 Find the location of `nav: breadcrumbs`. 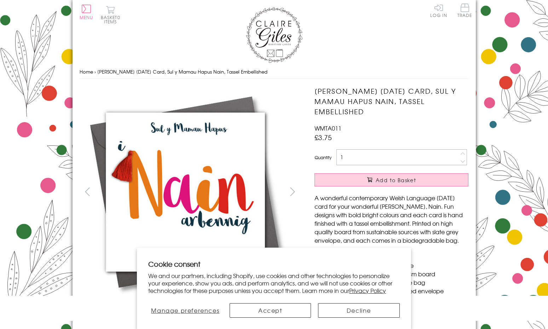

nav: breadcrumbs is located at coordinates (274, 72).